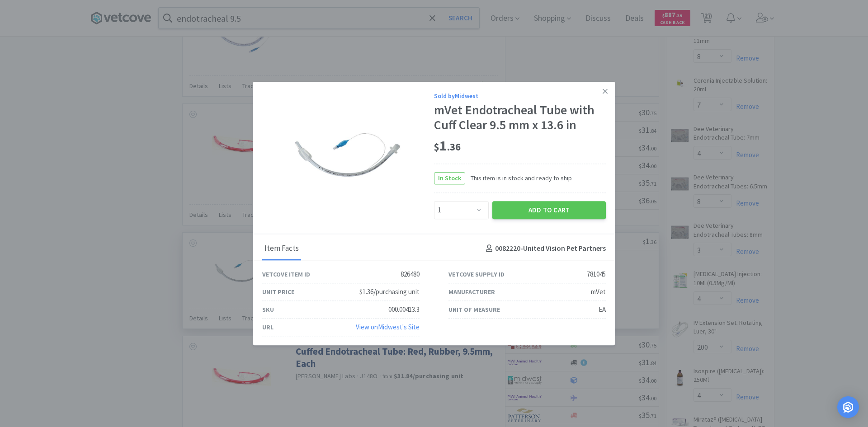 The width and height of the screenshot is (868, 427). Describe the element at coordinates (544, 249) in the screenshot. I see `h4: 0082220 - United Vision Pet Partners` at that location.